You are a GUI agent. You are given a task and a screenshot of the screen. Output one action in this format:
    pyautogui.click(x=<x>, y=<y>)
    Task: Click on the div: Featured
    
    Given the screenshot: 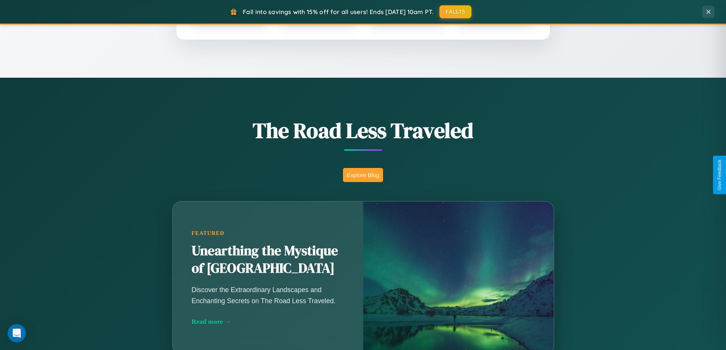 What is the action you would take?
    pyautogui.click(x=268, y=233)
    